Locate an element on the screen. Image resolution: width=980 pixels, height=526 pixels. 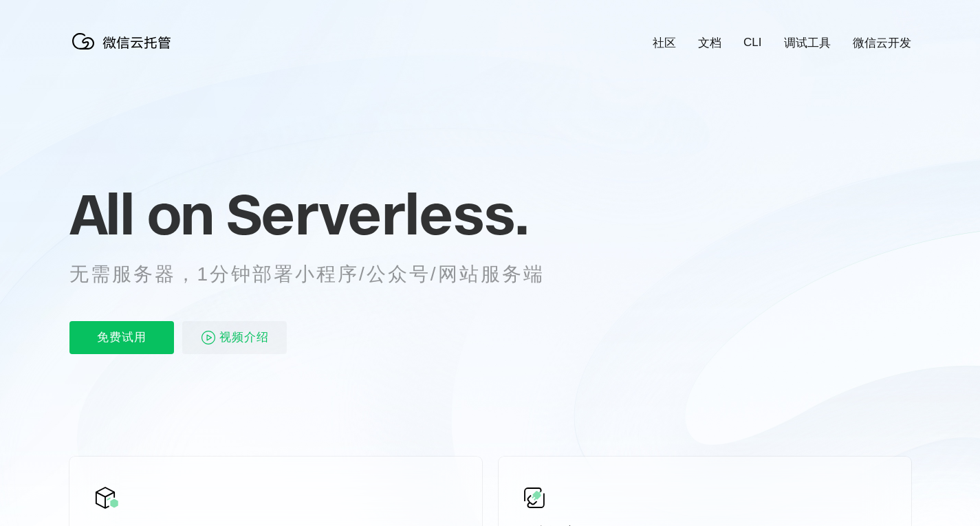
span: All on is located at coordinates (141, 214).